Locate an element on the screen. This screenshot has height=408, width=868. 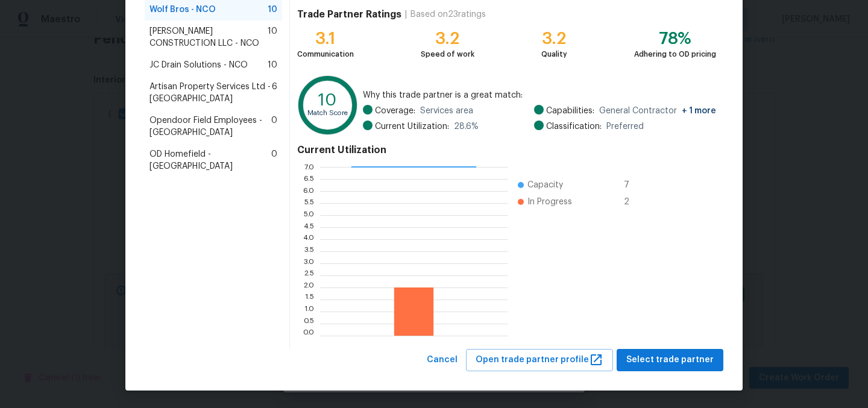
h4: Current Utilization is located at coordinates (507, 150).